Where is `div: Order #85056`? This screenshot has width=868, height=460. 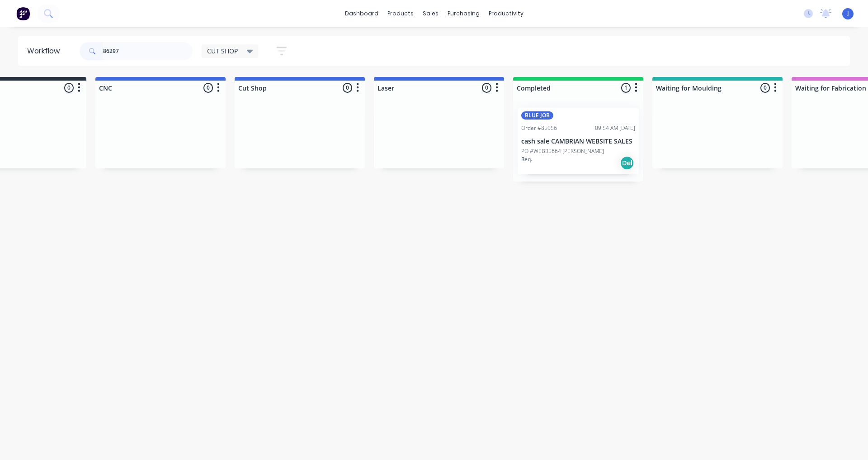 div: Order #85056 is located at coordinates (539, 128).